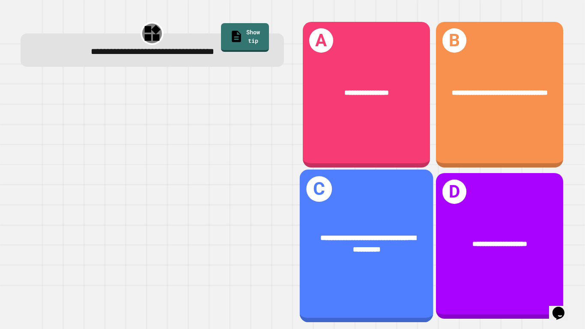 This screenshot has width=585, height=329. Describe the element at coordinates (454, 40) in the screenshot. I see `h1: B` at that location.